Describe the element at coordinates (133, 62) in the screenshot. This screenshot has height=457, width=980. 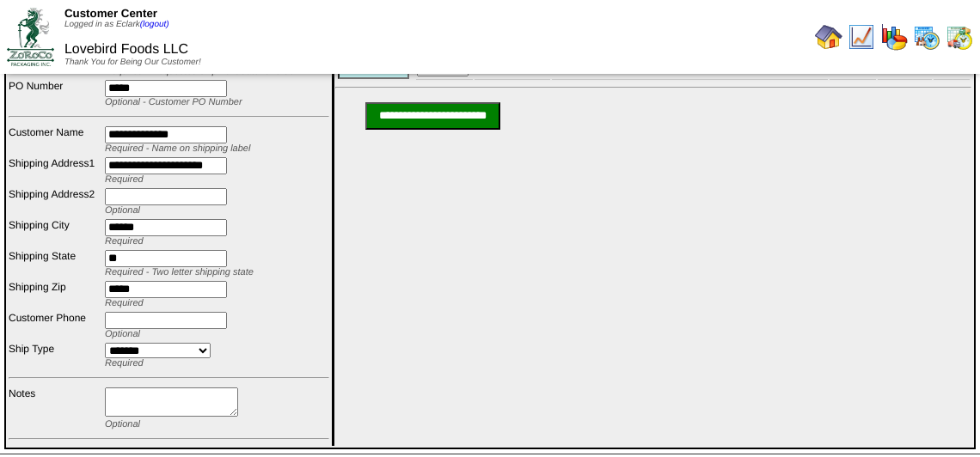
I see `span: Thank You for Being Our Customer!` at that location.